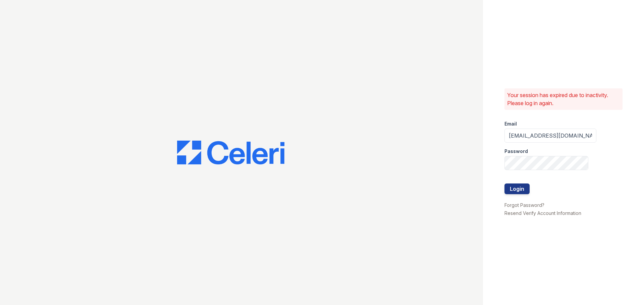 This screenshot has height=305, width=644. I want to click on button: Login, so click(517, 189).